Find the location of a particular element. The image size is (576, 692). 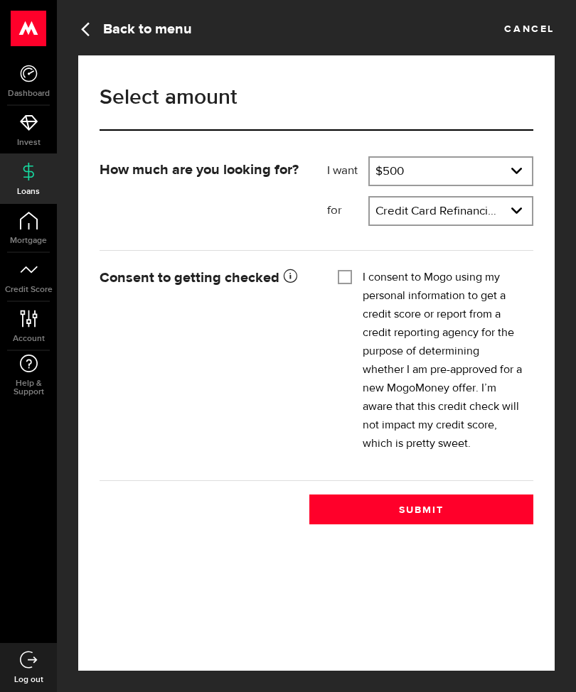

input: I consent to Mogo using my personal information to get a credit score or report from a credit rep... is located at coordinates (345, 276).